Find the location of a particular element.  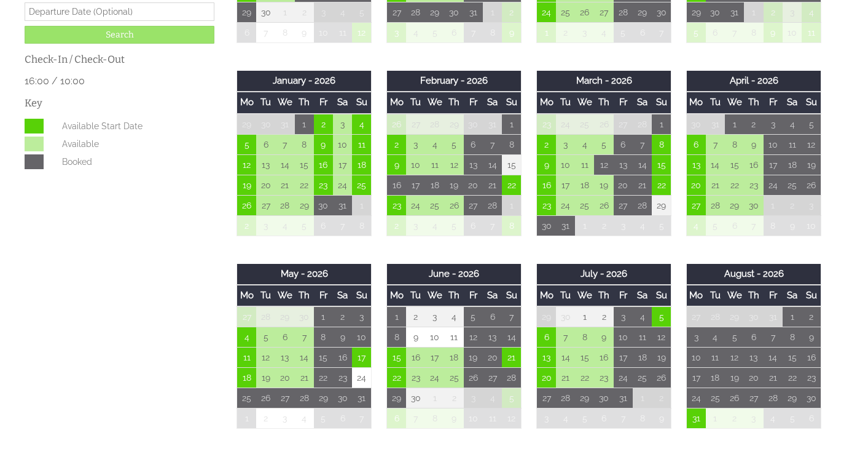

td: 11 is located at coordinates (811, 32).